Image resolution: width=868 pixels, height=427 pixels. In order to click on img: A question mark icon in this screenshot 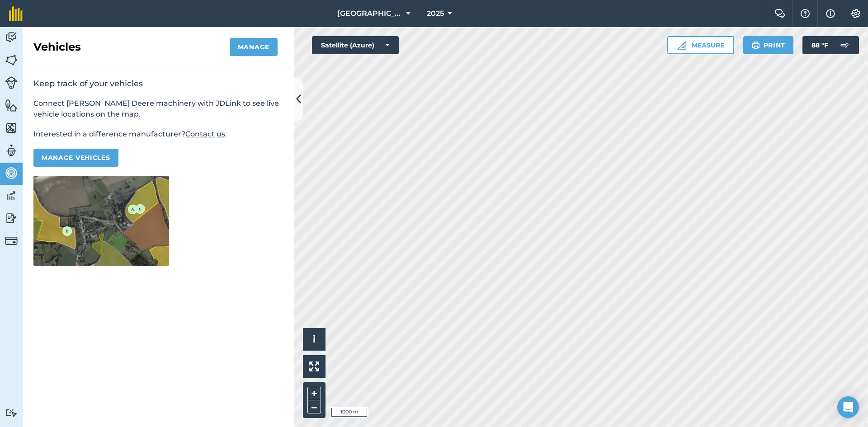, I will do `click(805, 14)`.